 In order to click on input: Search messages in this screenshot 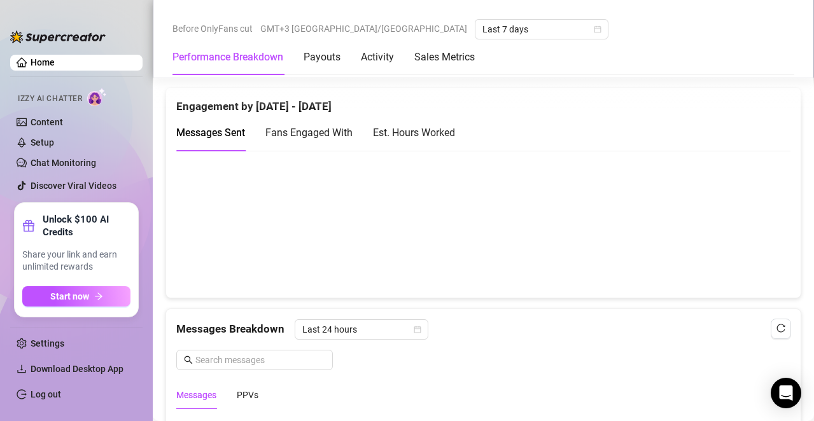, I will do `click(260, 360)`.